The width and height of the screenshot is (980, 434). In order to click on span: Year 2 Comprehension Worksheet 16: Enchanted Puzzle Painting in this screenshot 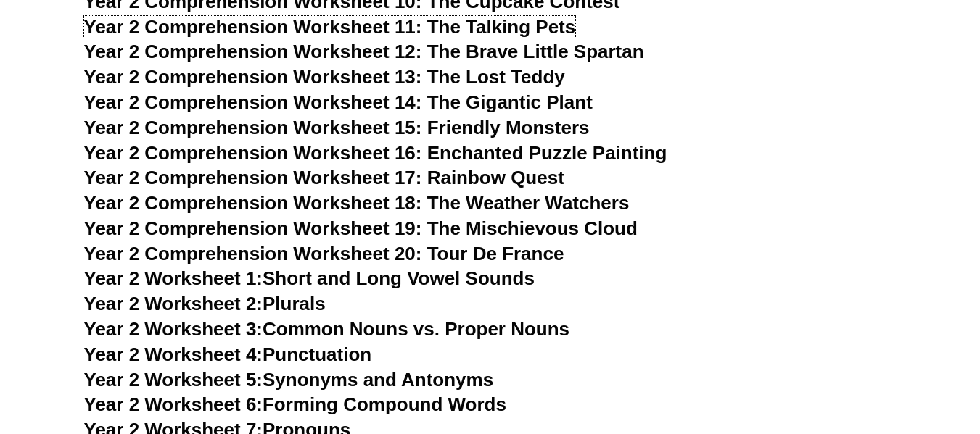, I will do `click(376, 153)`.